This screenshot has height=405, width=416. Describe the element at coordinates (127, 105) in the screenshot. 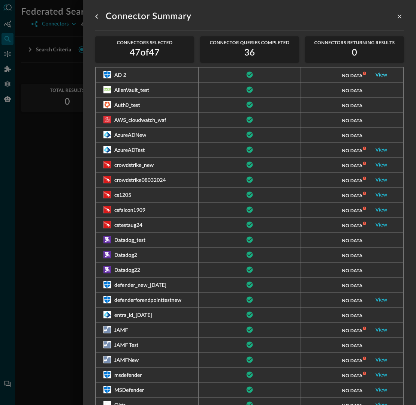

I see `span: Auth0_test` at that location.